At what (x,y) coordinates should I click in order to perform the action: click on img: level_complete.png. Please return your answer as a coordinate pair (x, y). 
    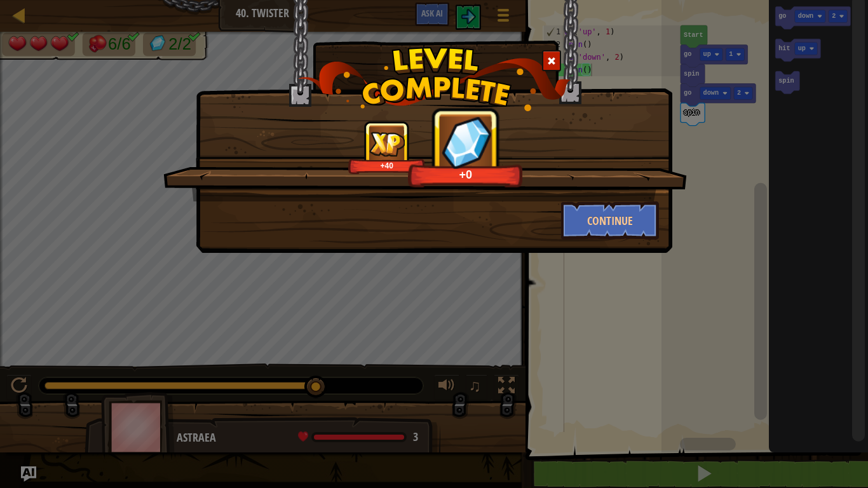
    Looking at the image, I should click on (434, 79).